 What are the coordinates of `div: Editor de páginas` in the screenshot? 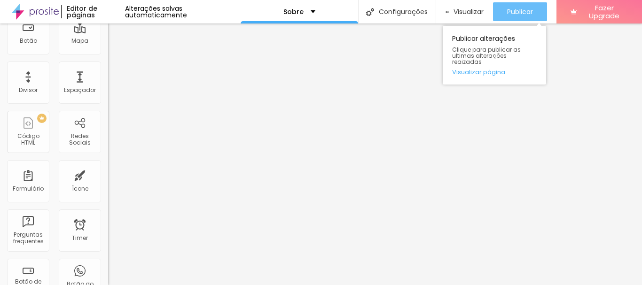 It's located at (93, 12).